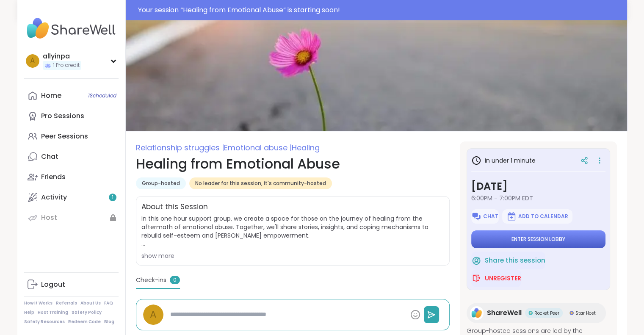  I want to click on div: Activity, so click(54, 197).